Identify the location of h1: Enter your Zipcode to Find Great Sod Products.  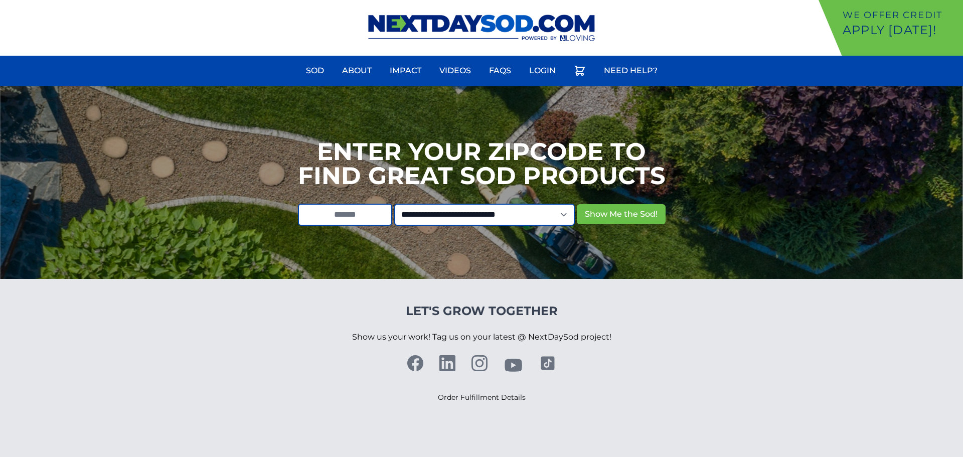
(481, 163).